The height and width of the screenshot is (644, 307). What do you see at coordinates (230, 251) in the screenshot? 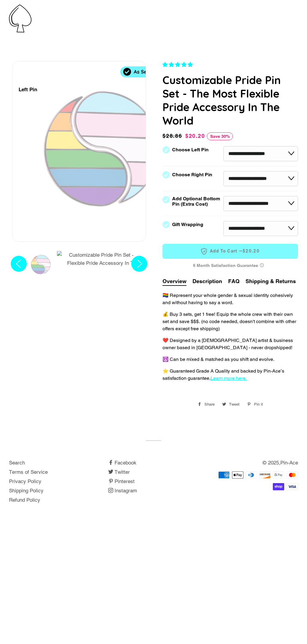
I see `button: Add to Cart —$20.20` at bounding box center [230, 251].